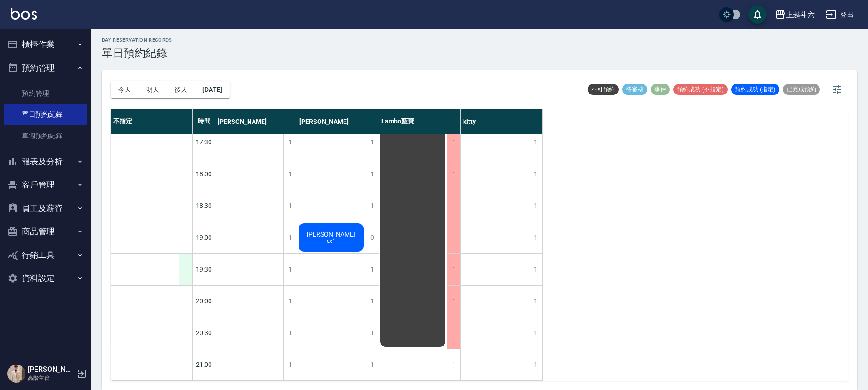  I want to click on button: 商品管理, so click(45, 232).